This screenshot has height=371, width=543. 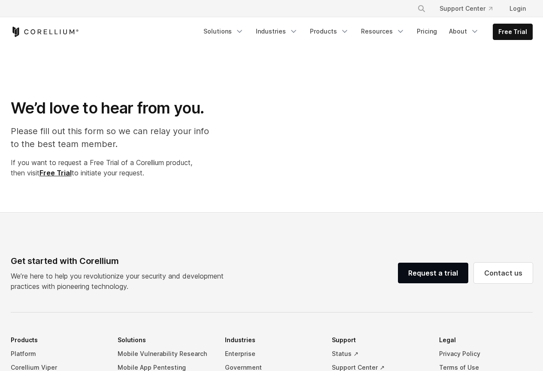 What do you see at coordinates (503, 273) in the screenshot?
I see `a: Contact us` at bounding box center [503, 273].